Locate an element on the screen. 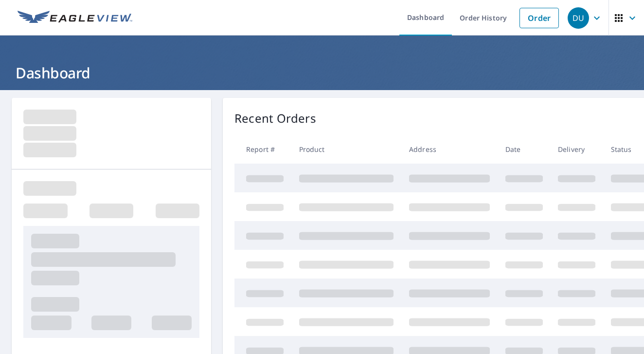 Image resolution: width=644 pixels, height=354 pixels. p: Recent Orders is located at coordinates (275, 118).